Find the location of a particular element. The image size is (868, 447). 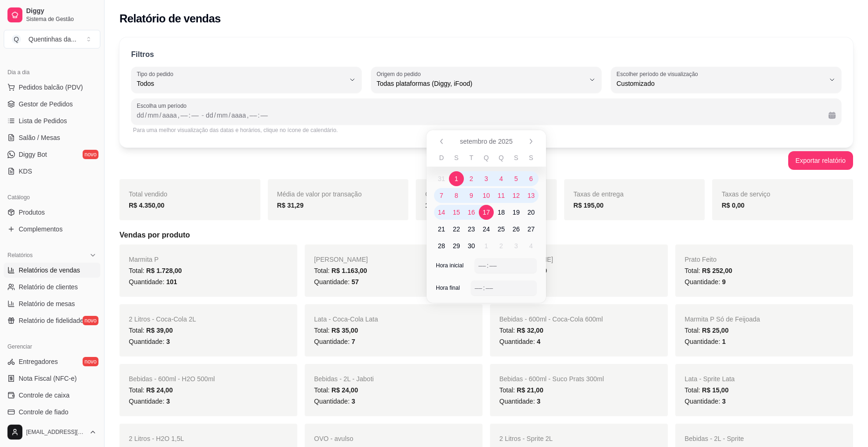

div: Data final is located at coordinates (514, 116).